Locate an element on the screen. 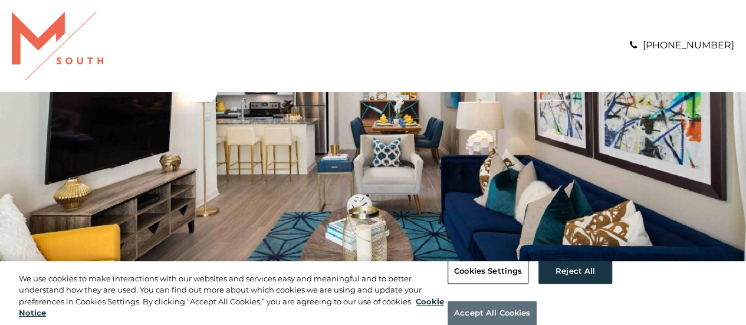 The width and height of the screenshot is (746, 325). div: We use cookies to make interactions with our websites and services easy and meaningful and to bet... is located at coordinates (233, 296).